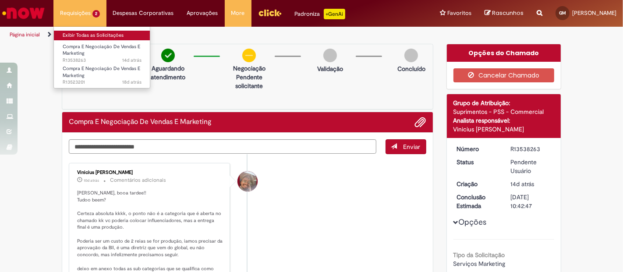 This screenshot has width=623, height=272. I want to click on span: R13538263, so click(102, 60).